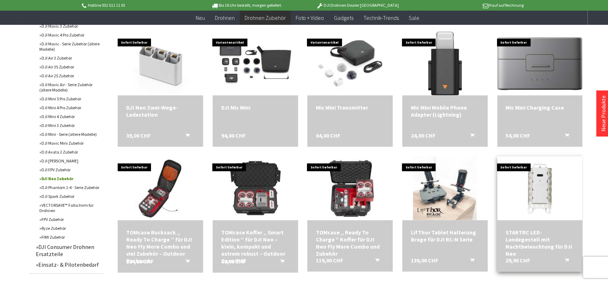 The width and height of the screenshot is (608, 283). What do you see at coordinates (445, 236) in the screenshot?
I see `a: LifThor Tablet Halterung Brage für DJI RC-N Serie 139,00 CHF In den Warenkorb` at bounding box center [445, 236].